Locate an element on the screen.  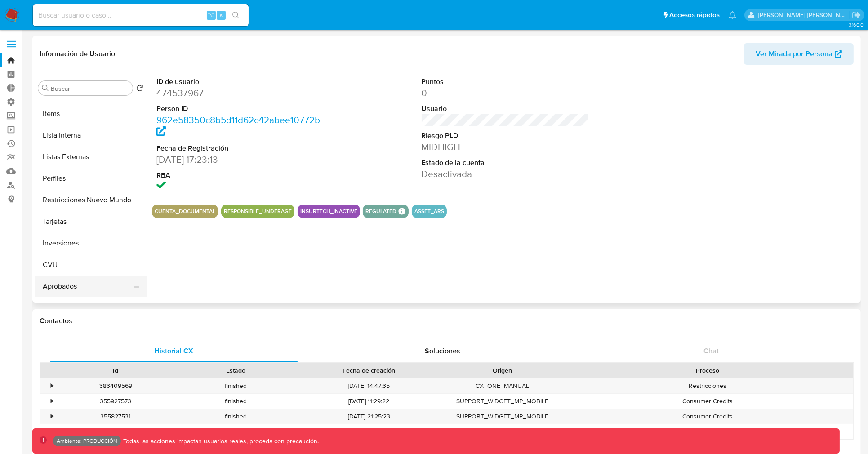
dt: Usuario is located at coordinates (505, 109).